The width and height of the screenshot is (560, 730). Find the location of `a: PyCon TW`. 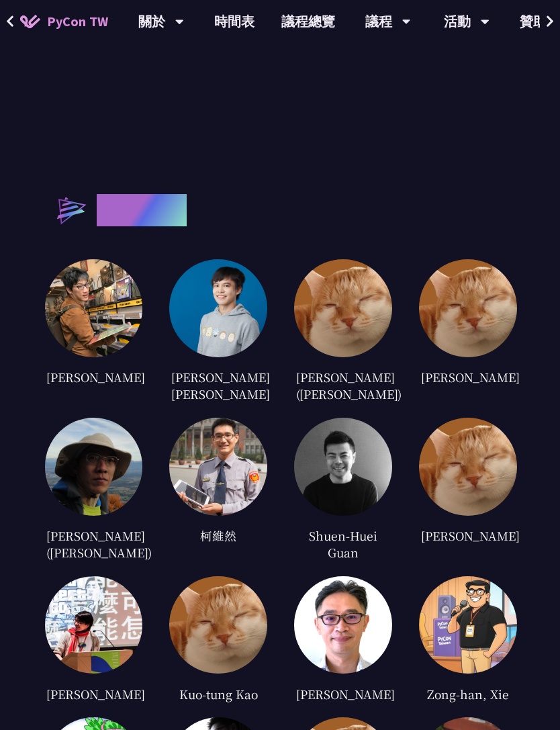

a: PyCon TW is located at coordinates (64, 22).